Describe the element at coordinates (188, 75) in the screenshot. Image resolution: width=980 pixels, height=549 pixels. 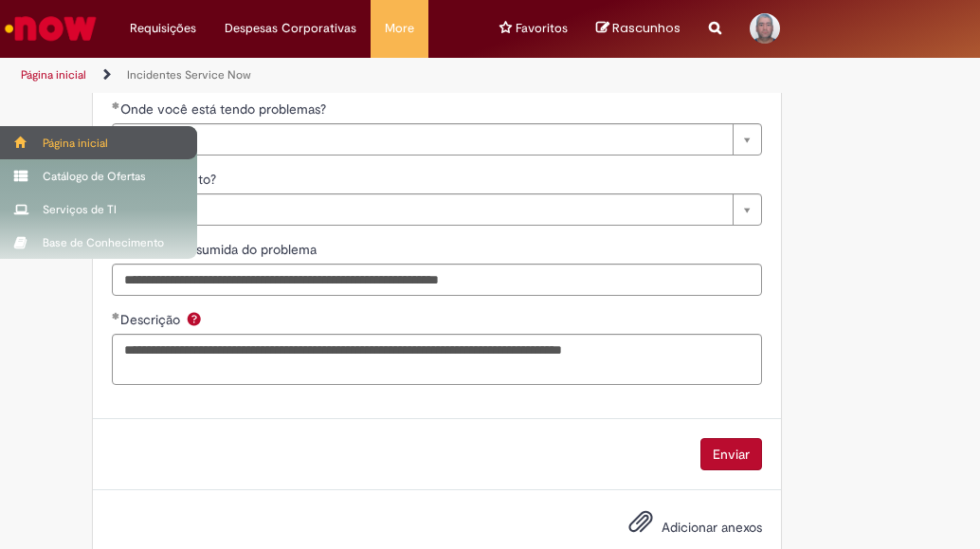
I see `a: Incidentes Service Now` at that location.